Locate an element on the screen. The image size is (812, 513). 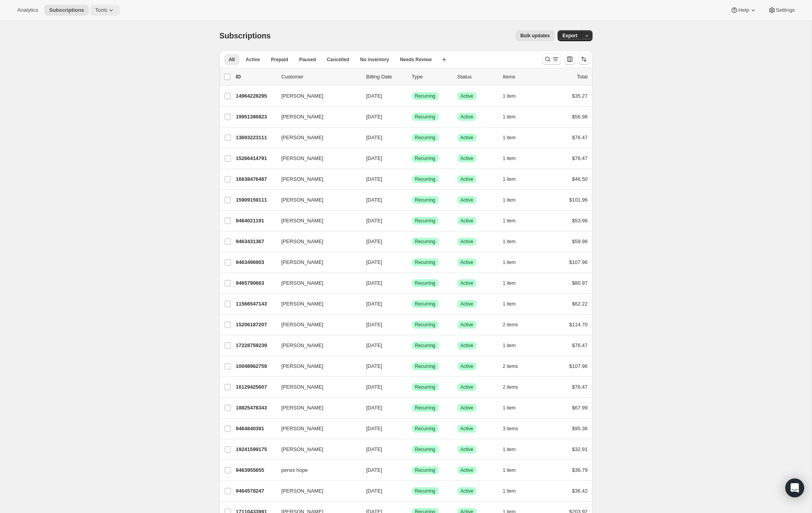
p: 14964228295 is located at coordinates (256, 96).